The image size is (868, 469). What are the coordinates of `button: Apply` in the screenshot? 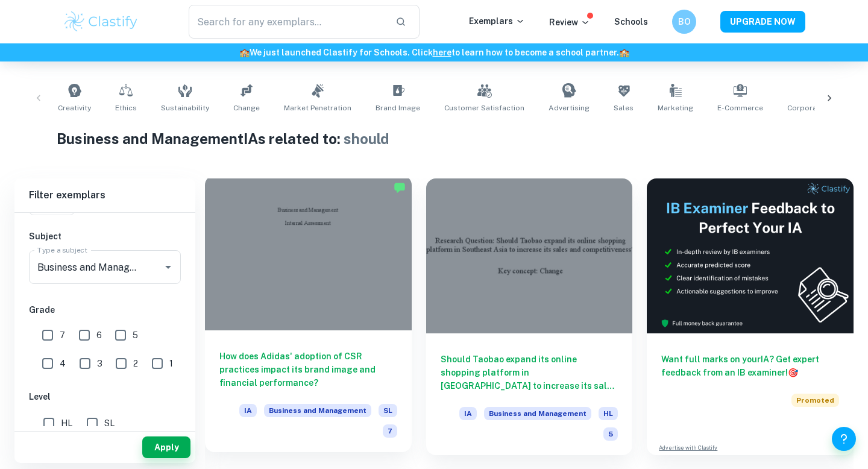 It's located at (166, 447).